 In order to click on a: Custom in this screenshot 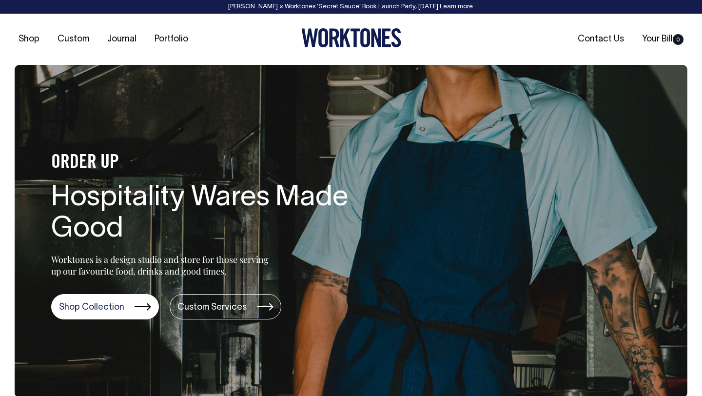, I will do `click(73, 39)`.